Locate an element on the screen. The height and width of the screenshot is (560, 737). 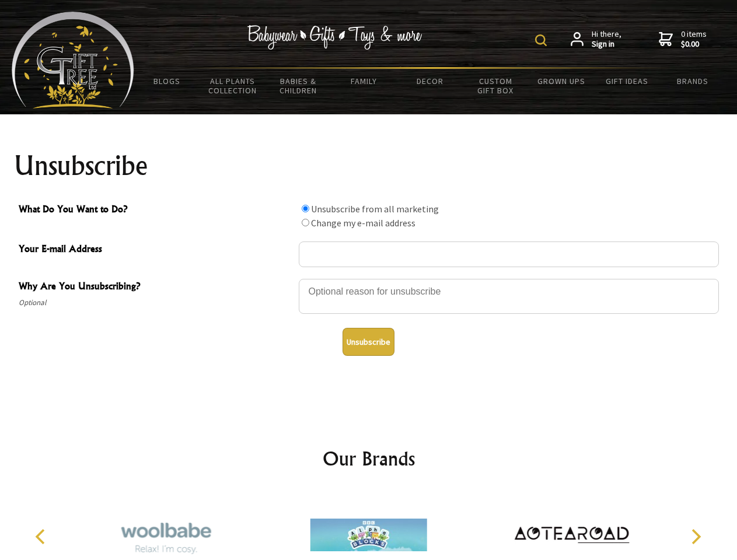
img: product search is located at coordinates (541, 41).